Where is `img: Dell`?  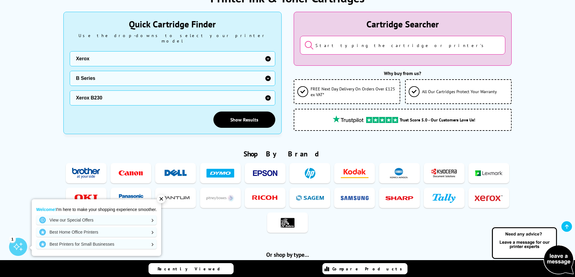 img: Dell is located at coordinates (176, 173).